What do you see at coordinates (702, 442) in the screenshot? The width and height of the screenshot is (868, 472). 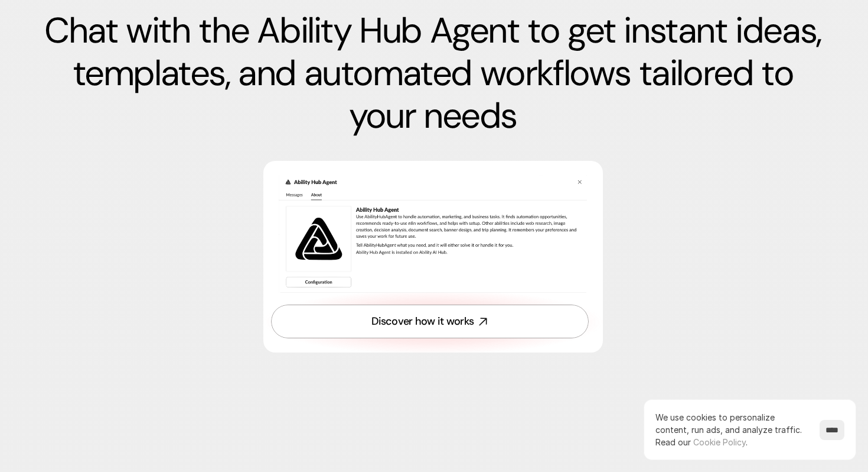 I see `span: Read our .` at bounding box center [702, 442].